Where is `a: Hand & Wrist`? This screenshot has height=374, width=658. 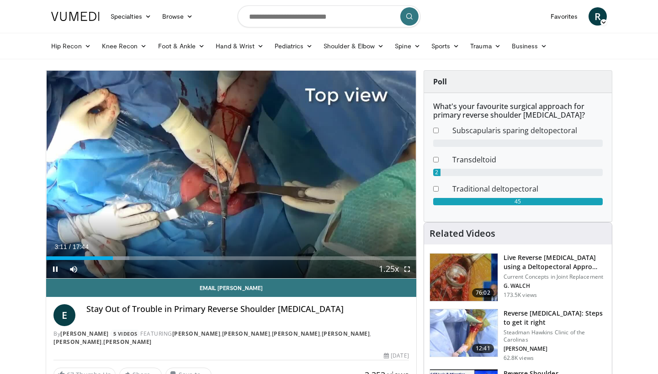
a: Hand & Wrist is located at coordinates (239, 46).